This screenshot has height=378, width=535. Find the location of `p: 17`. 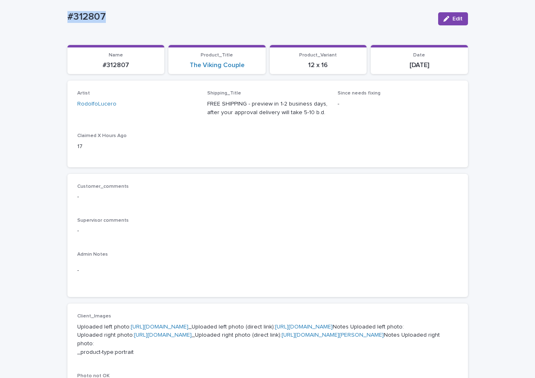

p: 17 is located at coordinates (137, 146).